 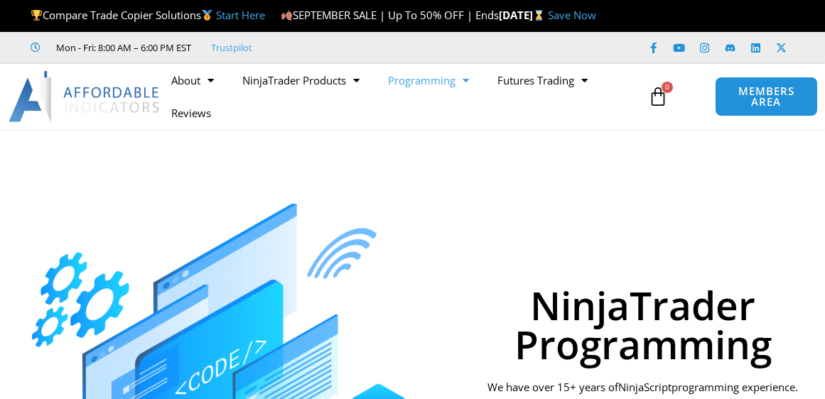 I want to click on a: MEMBERS AREA, so click(x=766, y=97).